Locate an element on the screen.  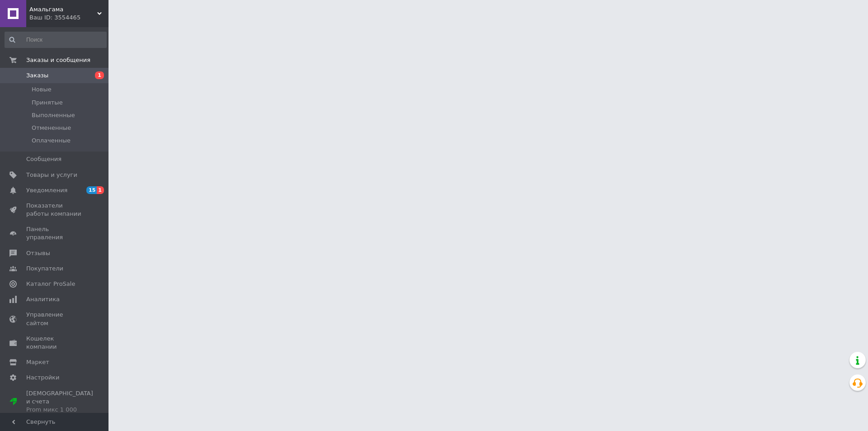
span: Заказы is located at coordinates (37, 75).